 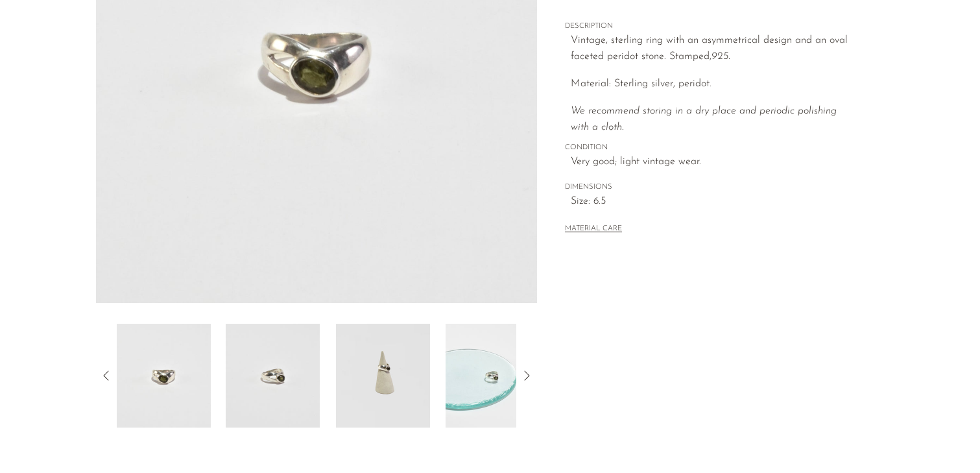 I want to click on span: DIMENSIONS, so click(x=711, y=188).